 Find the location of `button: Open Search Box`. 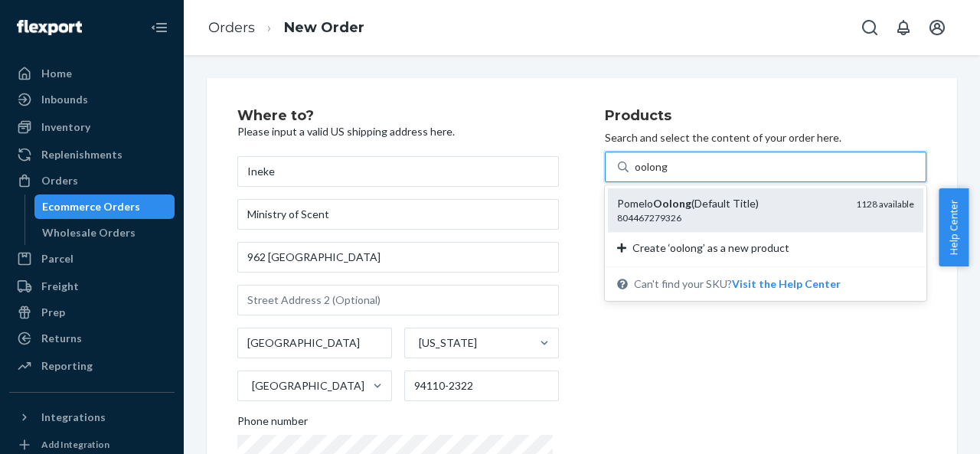

button: Open Search Box is located at coordinates (870, 27).